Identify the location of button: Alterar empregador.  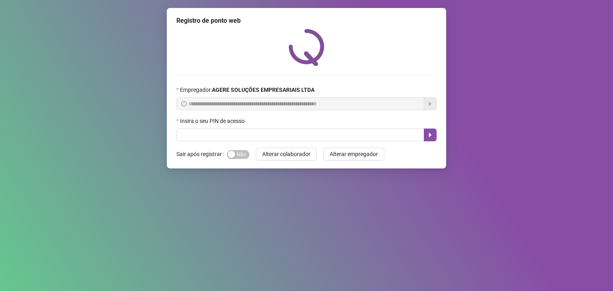
(353, 154).